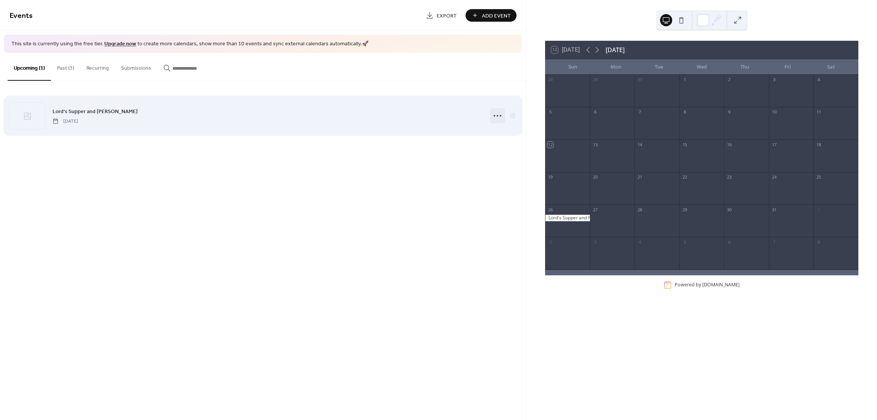 This screenshot has height=420, width=877. Describe the element at coordinates (639, 177) in the screenshot. I see `div: 21` at that location.